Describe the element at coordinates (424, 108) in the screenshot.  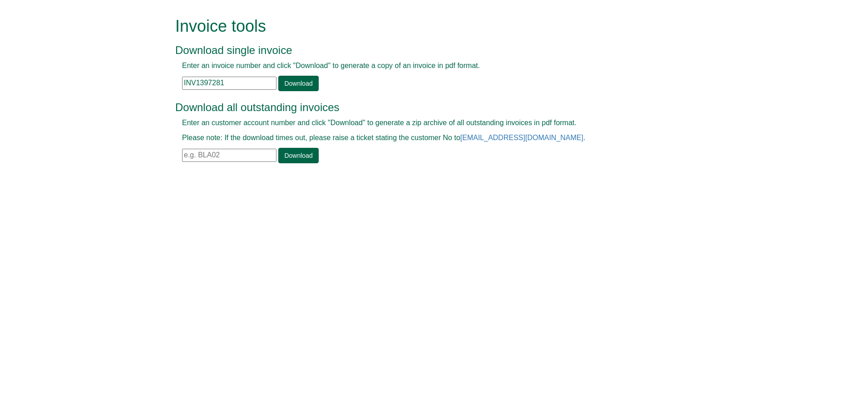
I see `h3: Download all outstanding invoices` at that location.